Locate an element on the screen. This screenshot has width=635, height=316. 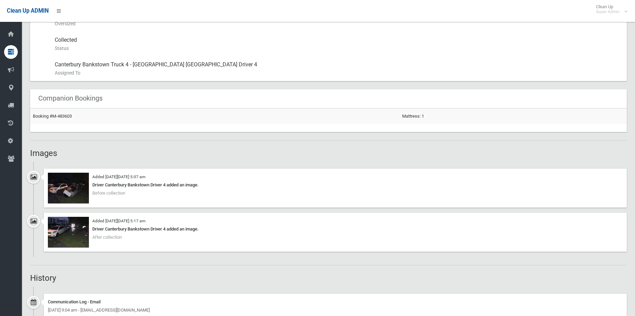
h2: Images is located at coordinates (328, 153).